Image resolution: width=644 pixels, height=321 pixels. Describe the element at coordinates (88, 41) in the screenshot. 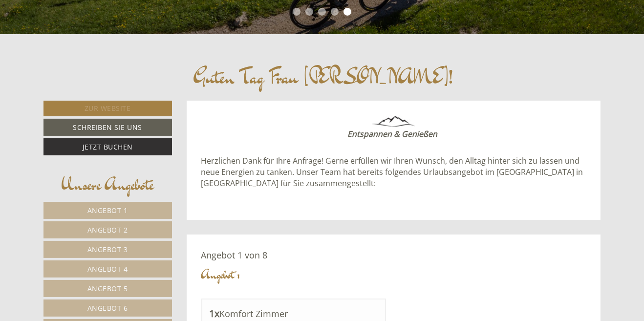

I see `div: Guten Tag, wie können wir Ihnen helfen?` at that location.